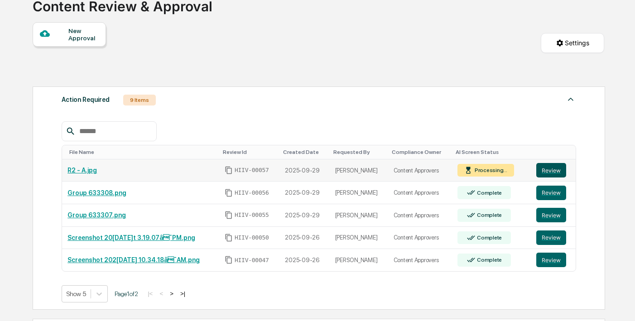 Image resolution: width=635 pixels, height=321 pixels. I want to click on button: Settings, so click(572, 43).